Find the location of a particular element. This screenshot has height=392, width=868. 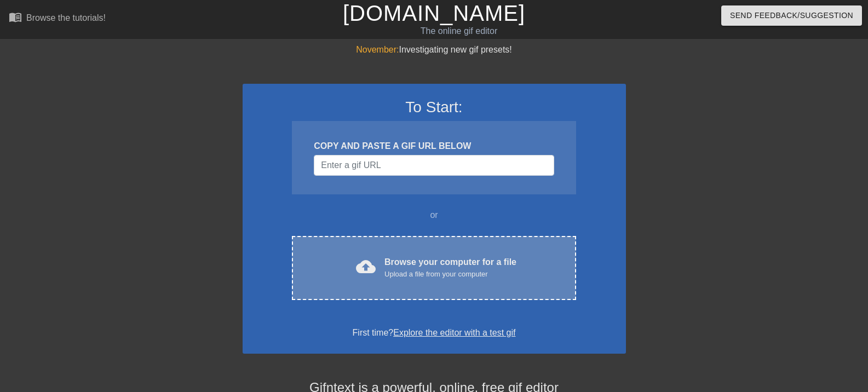

button: Send Feedback/Suggestion is located at coordinates (791, 15).